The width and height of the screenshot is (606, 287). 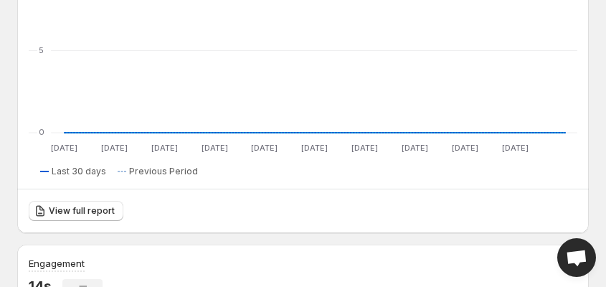 I want to click on a: View full report, so click(x=76, y=211).